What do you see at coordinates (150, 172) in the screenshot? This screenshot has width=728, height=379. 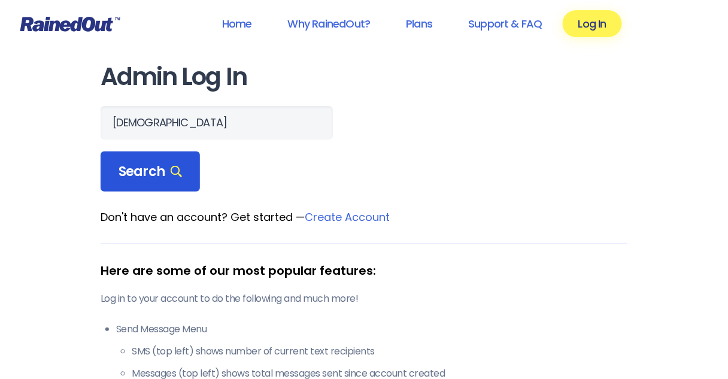 I see `div: Search` at bounding box center [150, 172].